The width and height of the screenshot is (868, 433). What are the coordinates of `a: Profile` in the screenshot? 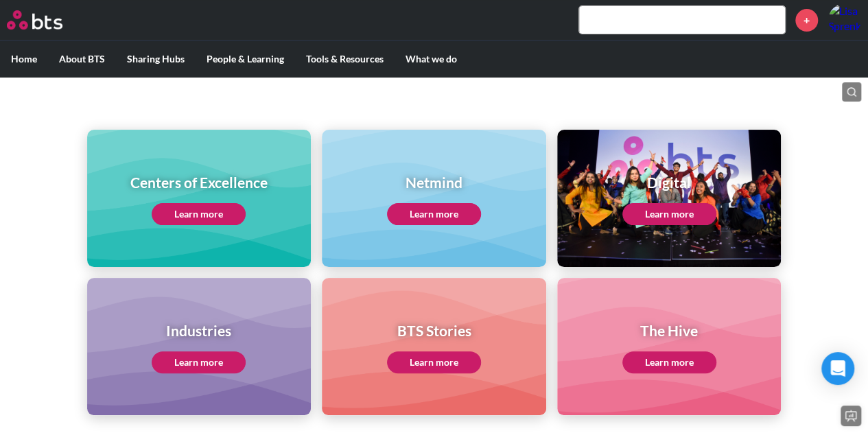 It's located at (845, 20).